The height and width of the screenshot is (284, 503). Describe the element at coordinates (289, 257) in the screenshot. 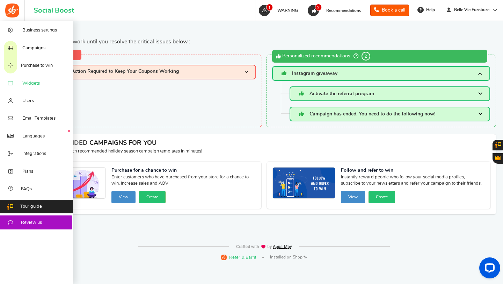

I see `span: Installed on Shopify` at that location.